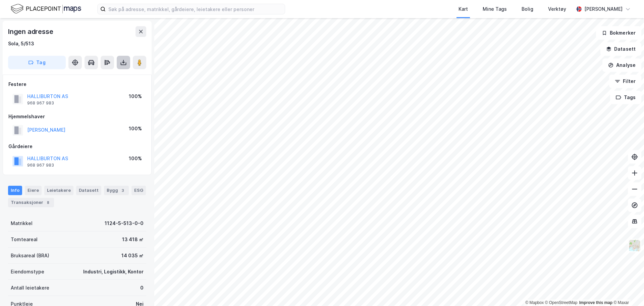  I want to click on button: Analyse, so click(622, 65).